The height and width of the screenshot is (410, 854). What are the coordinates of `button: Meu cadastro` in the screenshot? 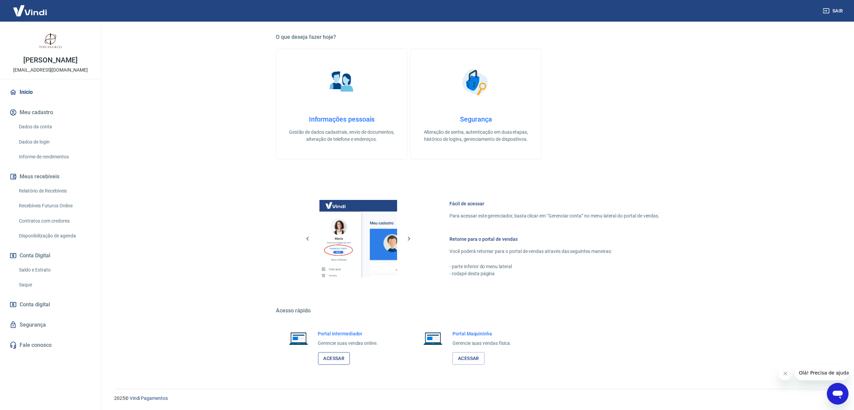 It's located at (50, 112).